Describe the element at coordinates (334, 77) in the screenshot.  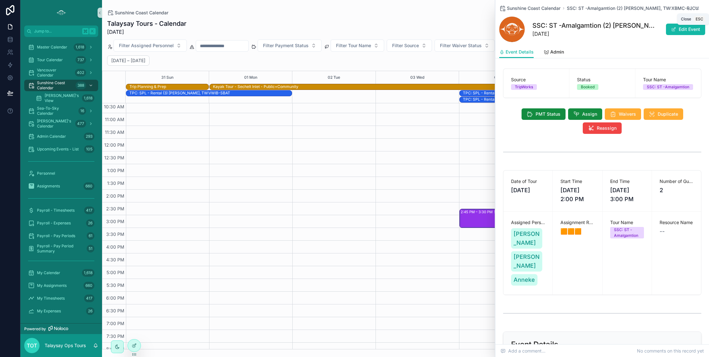
I see `div: 02 Tue` at that location.